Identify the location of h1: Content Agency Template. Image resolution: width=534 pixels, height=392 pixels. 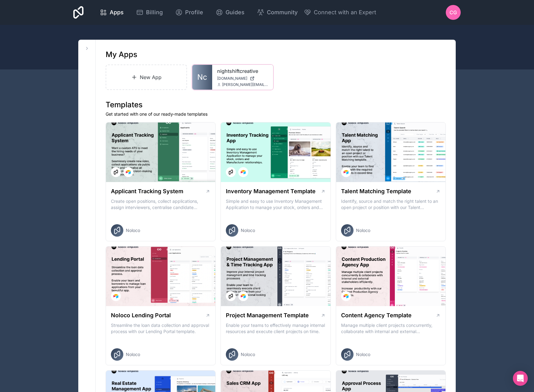
(376, 316).